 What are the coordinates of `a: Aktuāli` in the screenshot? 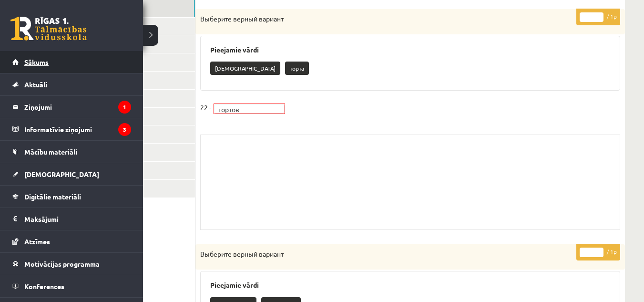 It's located at (71, 85).